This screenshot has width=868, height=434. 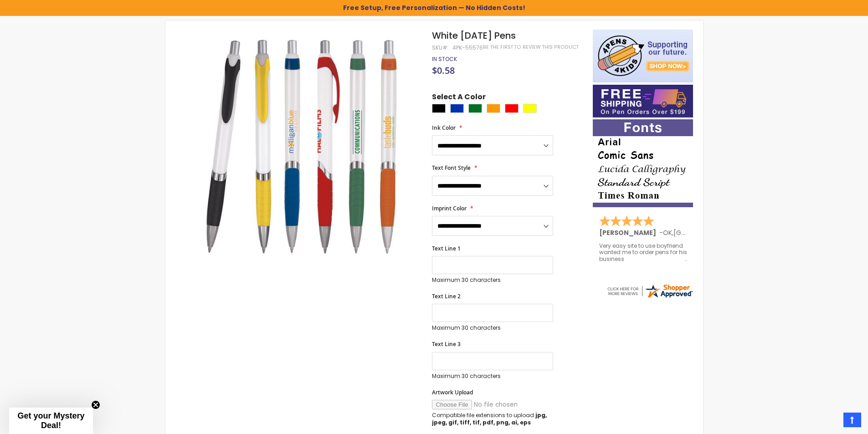 What do you see at coordinates (449, 208) in the screenshot?
I see `span: Imprint Color` at bounding box center [449, 208].